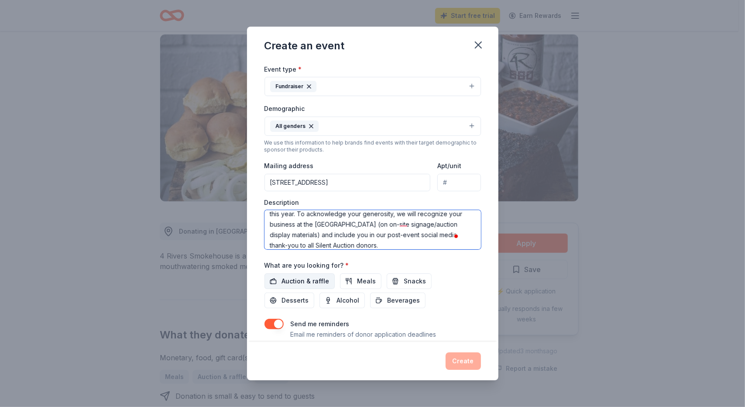 This screenshot has height=407, width=745. Describe the element at coordinates (361, 281) in the screenshot. I see `button: Meals` at that location.